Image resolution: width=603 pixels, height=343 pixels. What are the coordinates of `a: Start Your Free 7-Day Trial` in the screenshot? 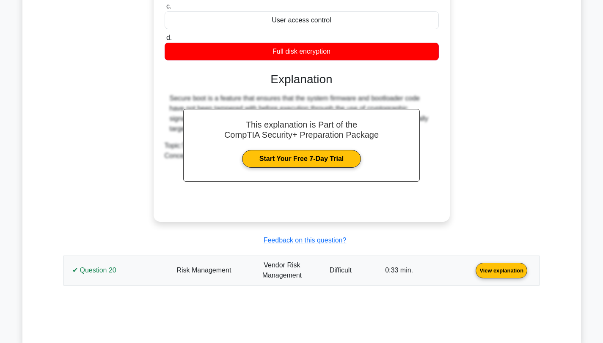 It's located at (301, 159).